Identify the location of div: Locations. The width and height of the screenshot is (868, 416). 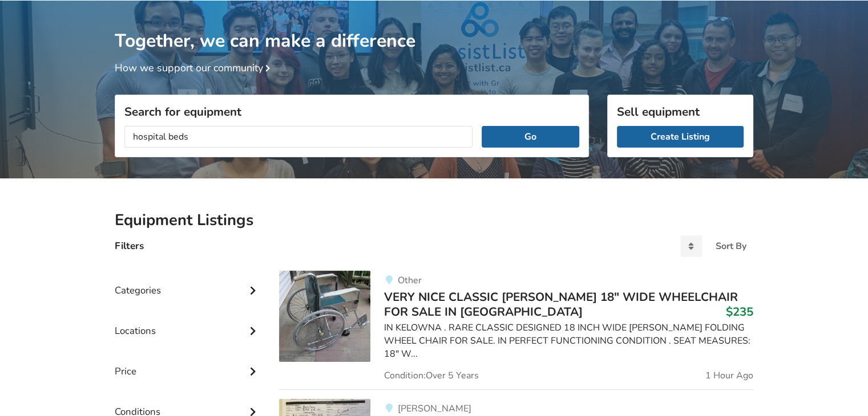
(188, 323).